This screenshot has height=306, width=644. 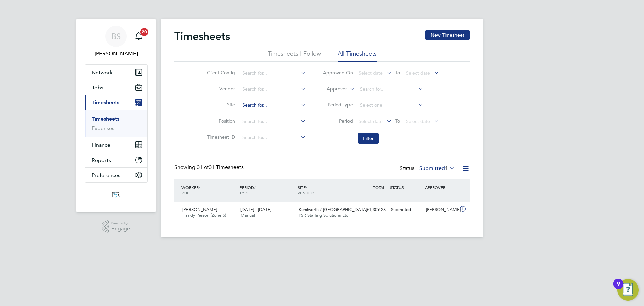 I want to click on div: 9, so click(x=618, y=288).